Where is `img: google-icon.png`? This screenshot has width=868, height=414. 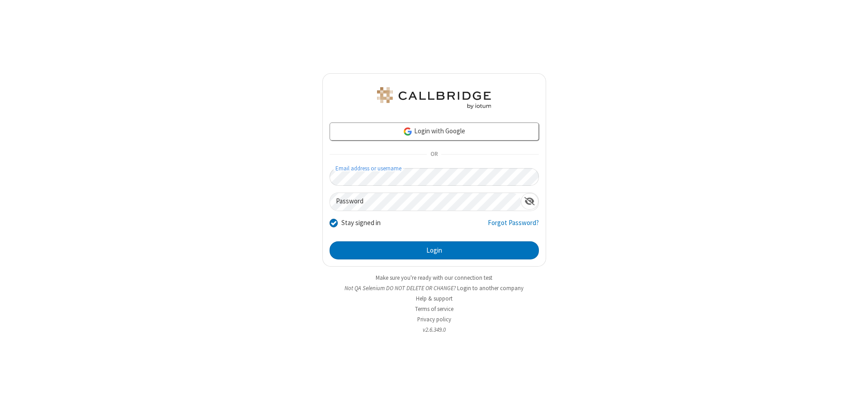 img: google-icon.png is located at coordinates (408, 132).